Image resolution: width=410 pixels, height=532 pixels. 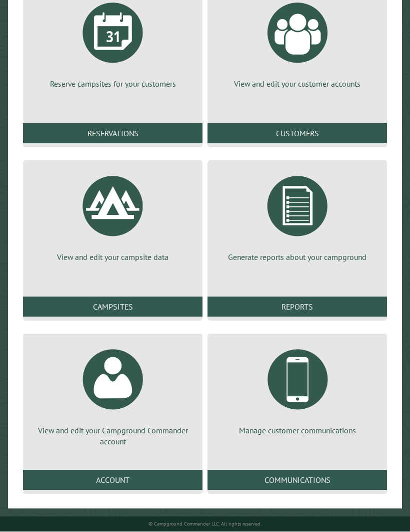 What do you see at coordinates (113, 84) in the screenshot?
I see `p: Reserve campsites for your customers` at bounding box center [113, 84].